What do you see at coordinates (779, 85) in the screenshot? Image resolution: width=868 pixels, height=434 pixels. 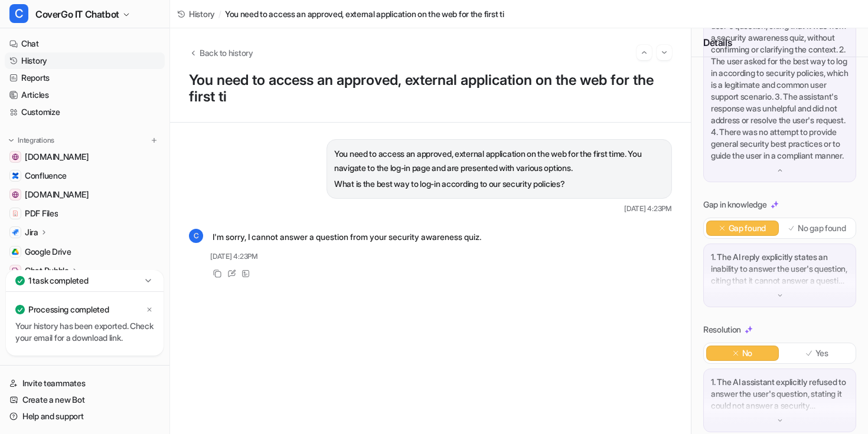 I see `p: 1. The assistant refused to answer the user's question, citing that it was from a security awaren...` at bounding box center [779, 85].